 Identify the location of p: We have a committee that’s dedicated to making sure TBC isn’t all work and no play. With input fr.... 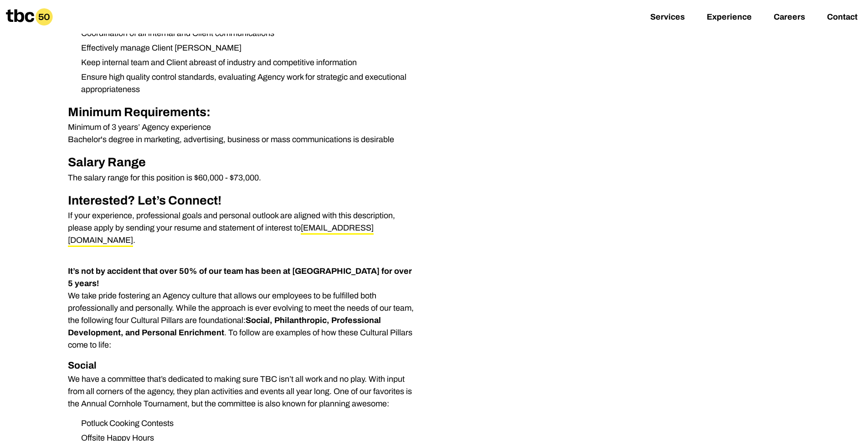
(243, 391).